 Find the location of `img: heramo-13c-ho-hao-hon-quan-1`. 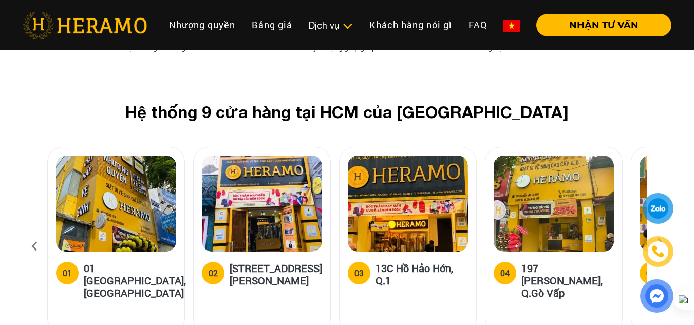

img: heramo-13c-ho-hao-hon-quan-1 is located at coordinates (408, 204).